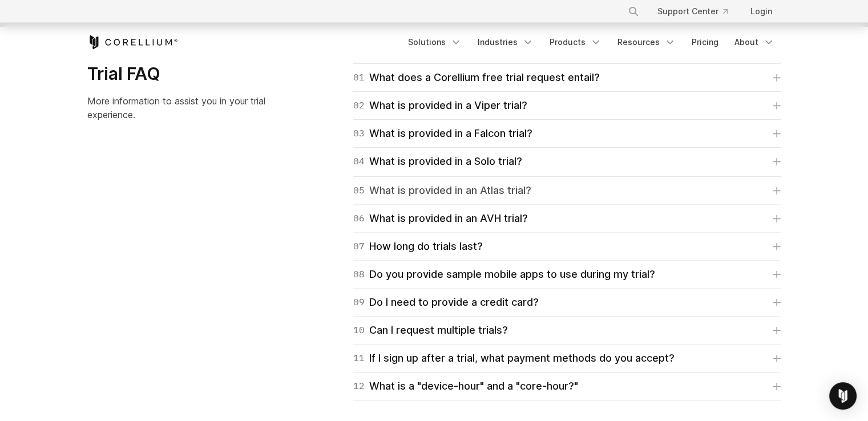 This screenshot has height=421, width=868. Describe the element at coordinates (705, 42) in the screenshot. I see `a: Pricing` at that location.